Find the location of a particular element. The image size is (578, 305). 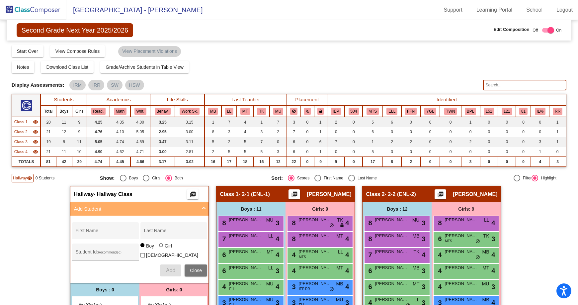

button: TK is located at coordinates (261, 111).